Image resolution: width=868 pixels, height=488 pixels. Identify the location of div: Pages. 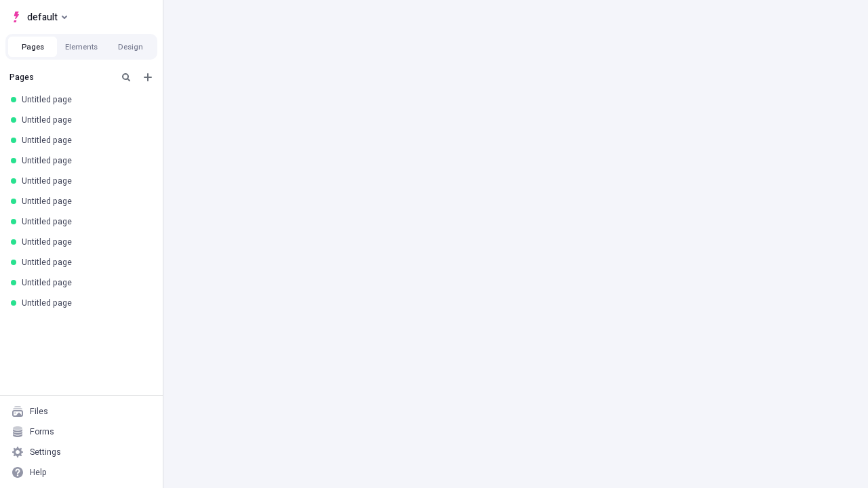
(61, 77).